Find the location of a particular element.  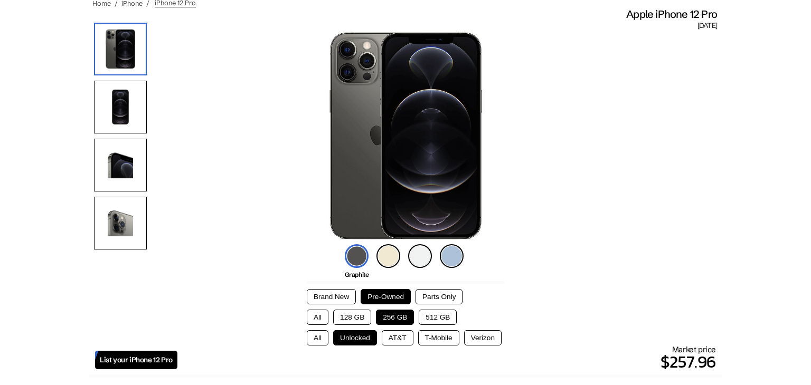

img: Camera is located at coordinates (120, 223).